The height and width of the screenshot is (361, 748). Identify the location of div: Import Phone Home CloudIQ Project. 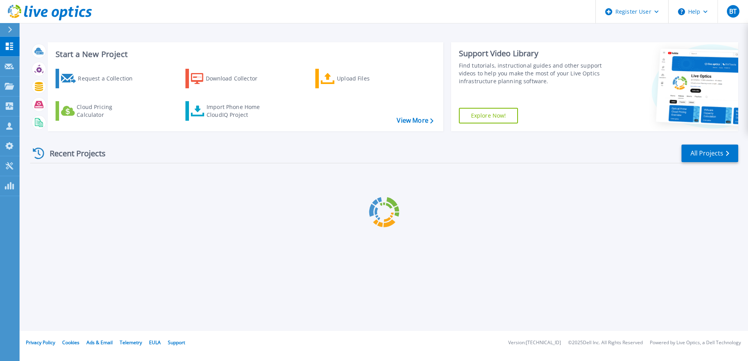
(237, 111).